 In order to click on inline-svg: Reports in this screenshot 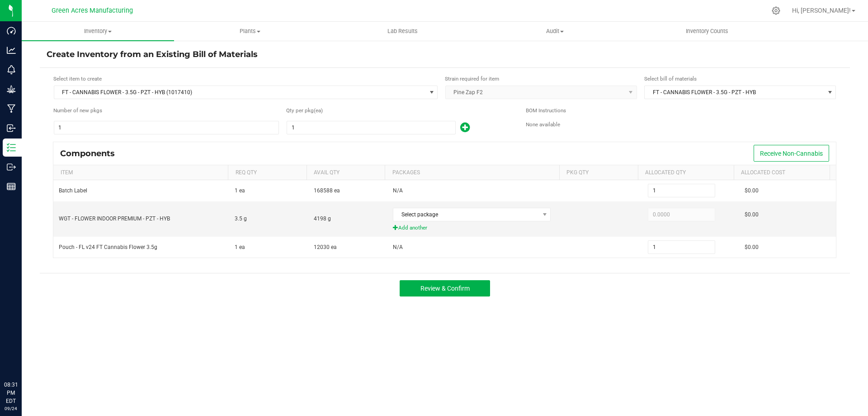, I will do `click(11, 186)`.